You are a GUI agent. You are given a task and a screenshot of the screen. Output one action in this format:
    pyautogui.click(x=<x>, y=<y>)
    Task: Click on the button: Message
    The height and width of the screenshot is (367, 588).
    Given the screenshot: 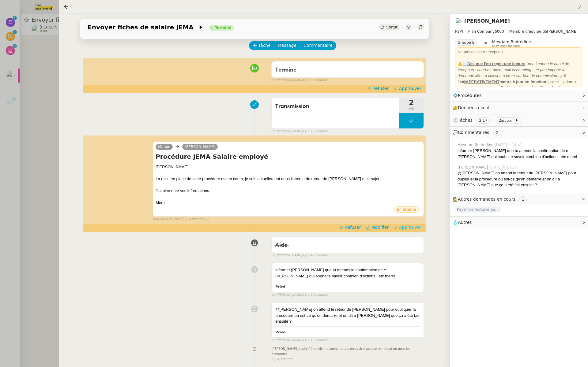 What is the action you would take?
    pyautogui.click(x=287, y=46)
    